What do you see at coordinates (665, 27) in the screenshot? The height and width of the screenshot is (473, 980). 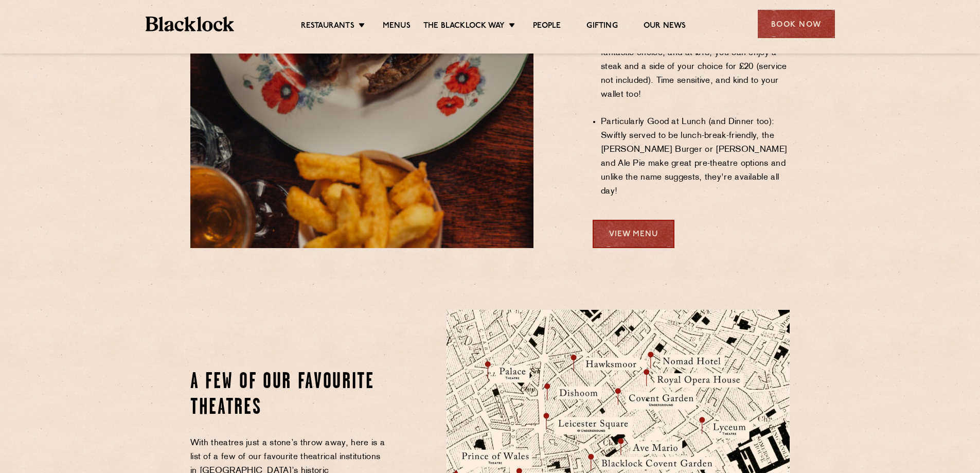 I see `a: Our News` at bounding box center [665, 27].